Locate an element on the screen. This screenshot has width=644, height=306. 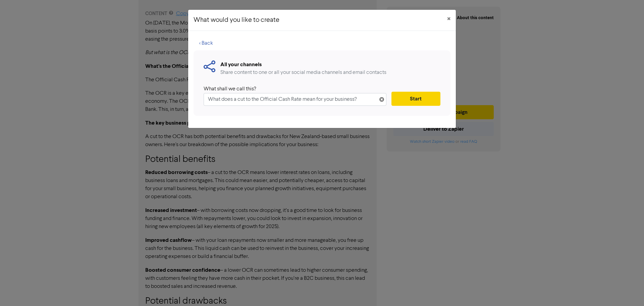
div: Share content to one or all your social media channels and email contacts is located at coordinates (303, 73).